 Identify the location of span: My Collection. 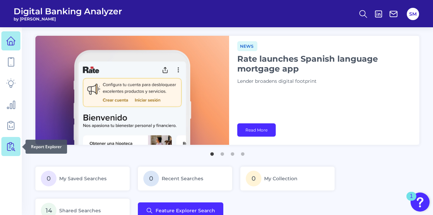
(281, 178).